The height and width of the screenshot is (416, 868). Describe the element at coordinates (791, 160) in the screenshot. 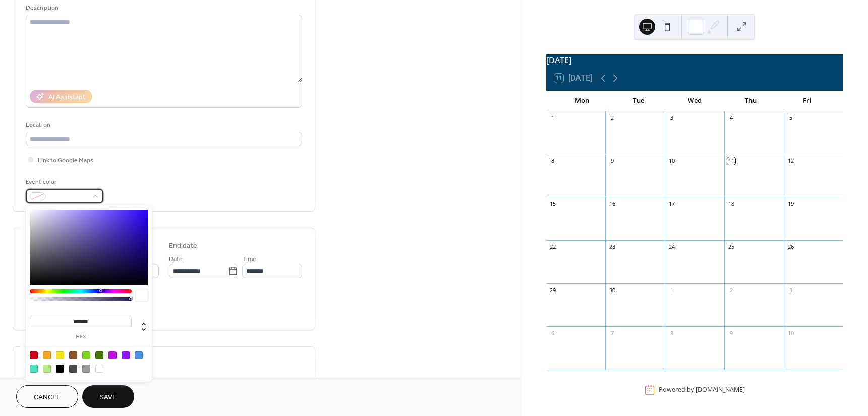

I see `div: 12` at that location.